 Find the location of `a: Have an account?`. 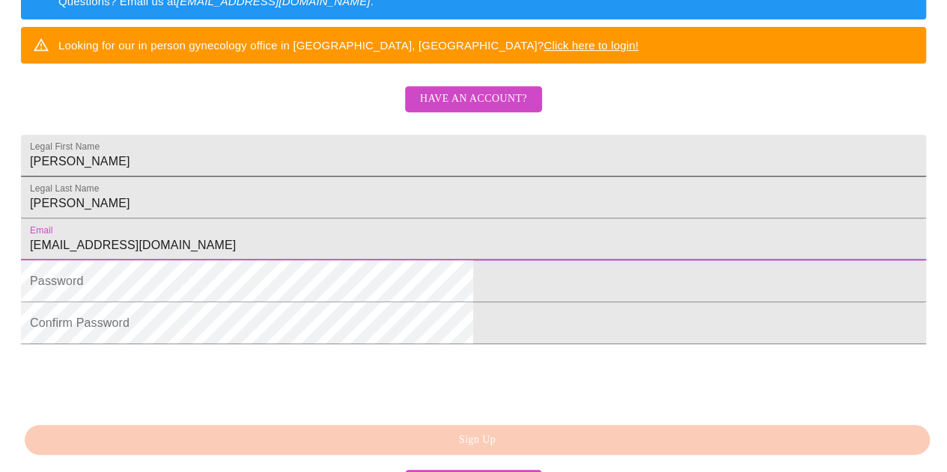

a: Have an account? is located at coordinates (473, 109).